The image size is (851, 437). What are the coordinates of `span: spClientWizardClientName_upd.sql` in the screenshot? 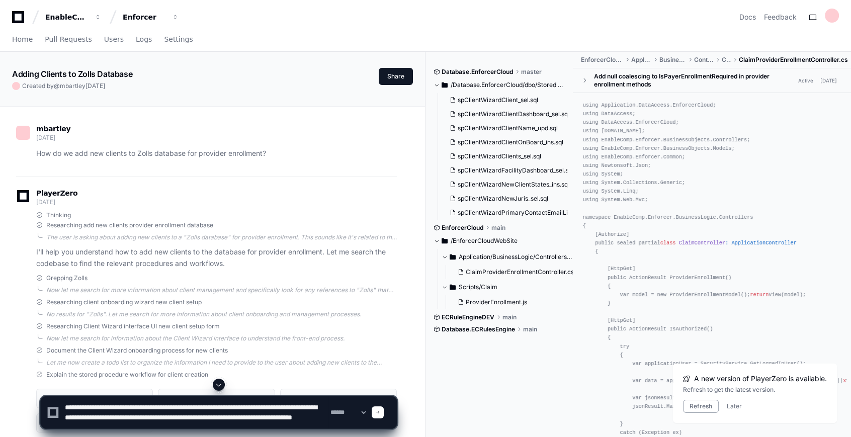 It's located at (507, 128).